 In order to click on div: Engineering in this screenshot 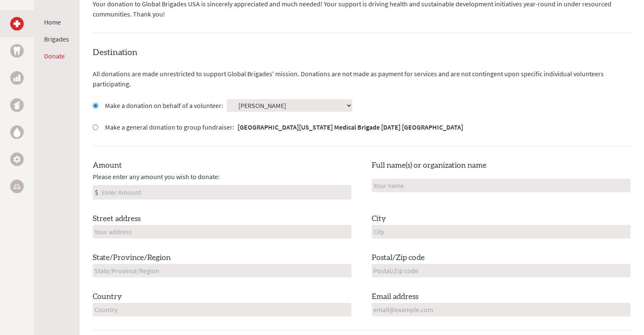, I will do `click(17, 159)`.